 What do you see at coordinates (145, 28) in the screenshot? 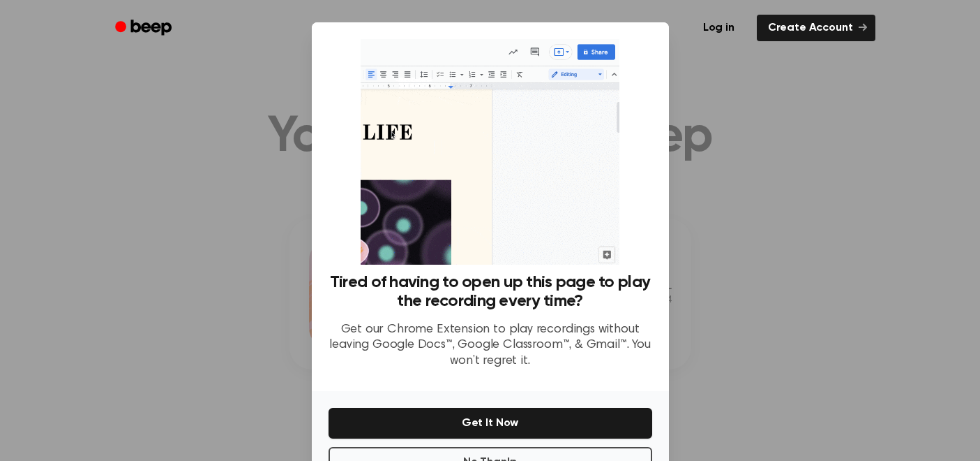
I see `a: Beep` at bounding box center [145, 28].